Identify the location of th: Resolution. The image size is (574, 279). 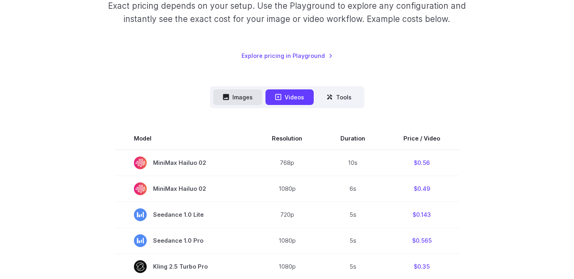
(287, 138).